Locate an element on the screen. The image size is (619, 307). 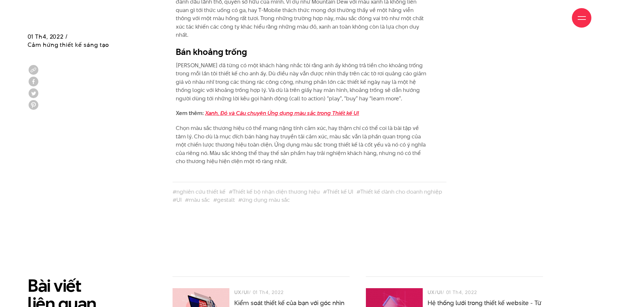
a: #gestalt is located at coordinates (224, 200).